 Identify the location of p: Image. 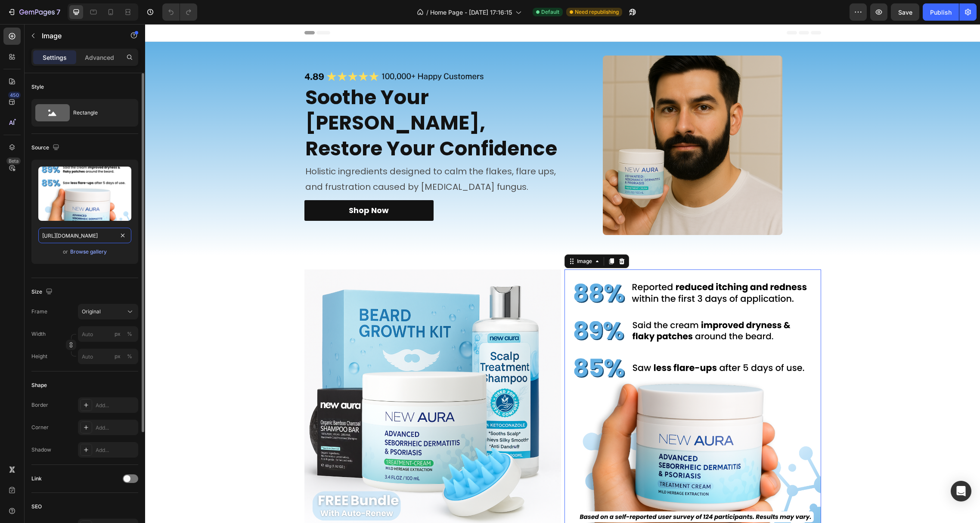
(78, 36).